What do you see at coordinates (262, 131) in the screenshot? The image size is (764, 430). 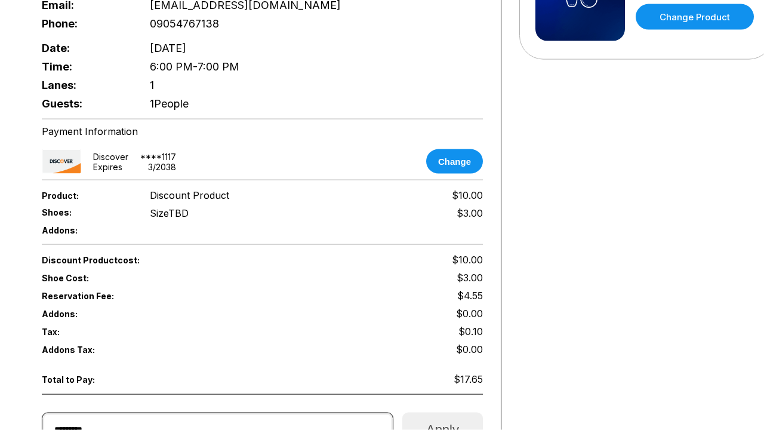 I see `div: Payment Information` at bounding box center [262, 131].